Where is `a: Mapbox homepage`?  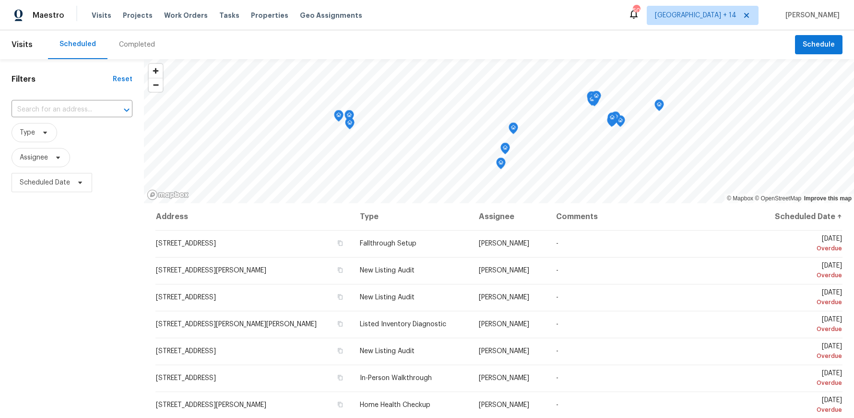 a: Mapbox homepage is located at coordinates (168, 194).